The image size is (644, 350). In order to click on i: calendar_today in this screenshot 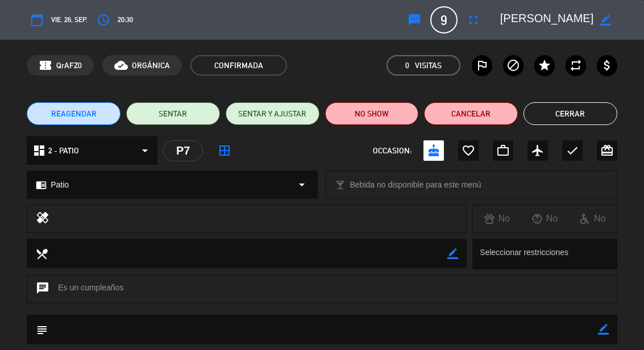, I will do `click(37, 20)`.